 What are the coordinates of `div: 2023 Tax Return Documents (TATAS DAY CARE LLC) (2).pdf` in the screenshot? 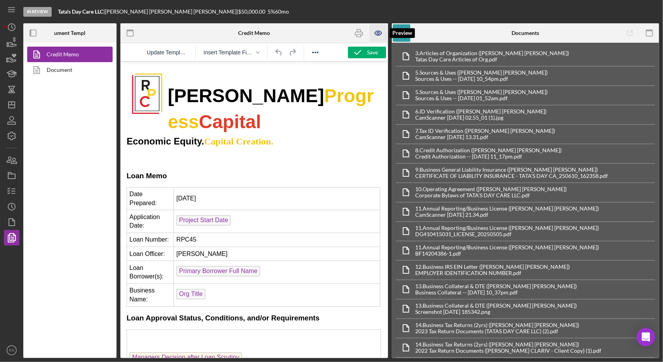 It's located at (497, 331).